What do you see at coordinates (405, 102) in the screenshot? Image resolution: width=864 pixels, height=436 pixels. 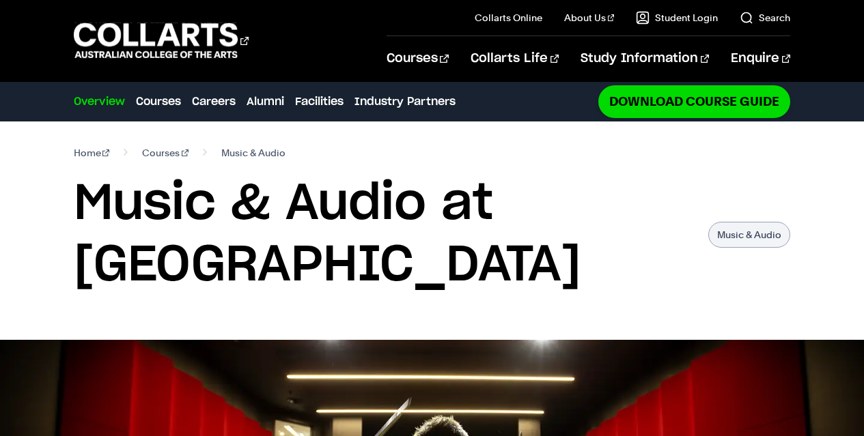 I see `a: Industry Partners` at bounding box center [405, 102].